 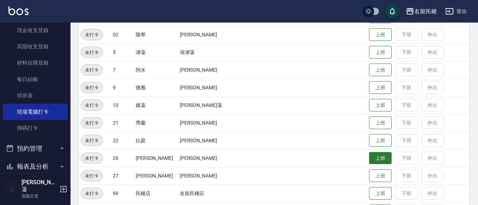 I want to click on button: save, so click(x=392, y=11).